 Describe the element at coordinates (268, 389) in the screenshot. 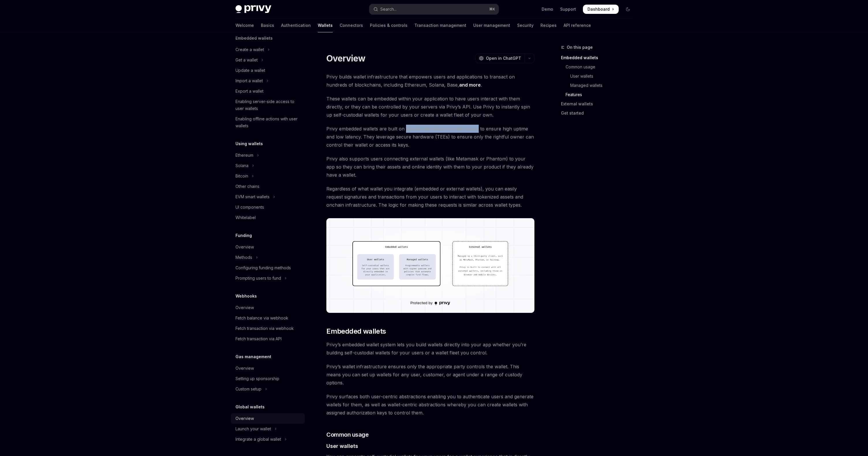

I see `button: Toggle Custom setup section` at that location.